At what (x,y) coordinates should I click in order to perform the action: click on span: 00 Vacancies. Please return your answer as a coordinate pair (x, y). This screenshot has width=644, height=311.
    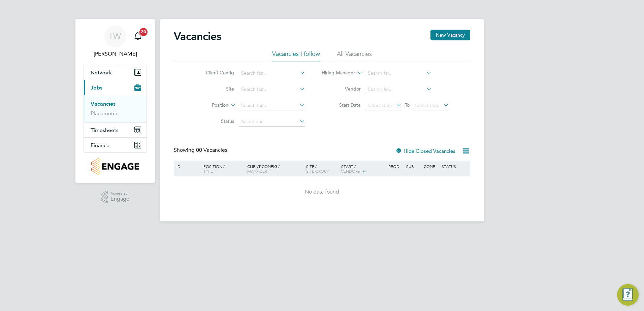
    Looking at the image, I should click on (212, 150).